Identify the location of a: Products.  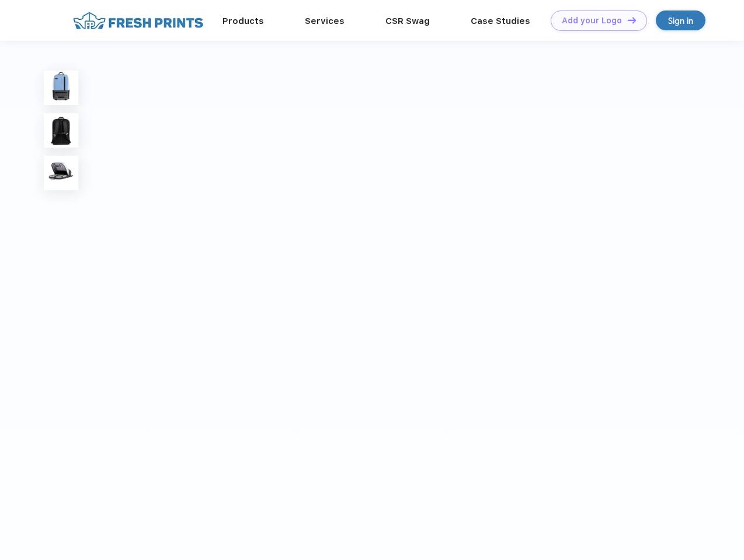
(243, 21).